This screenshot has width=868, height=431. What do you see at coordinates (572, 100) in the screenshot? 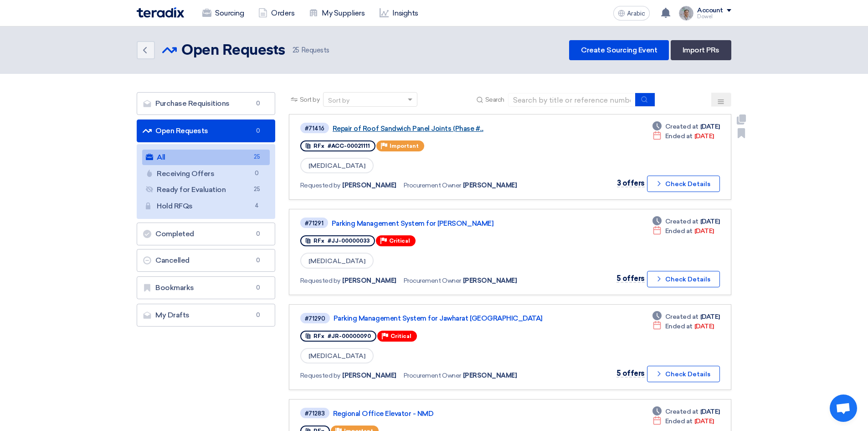
I see `input: Search by title or reference number` at bounding box center [572, 100].